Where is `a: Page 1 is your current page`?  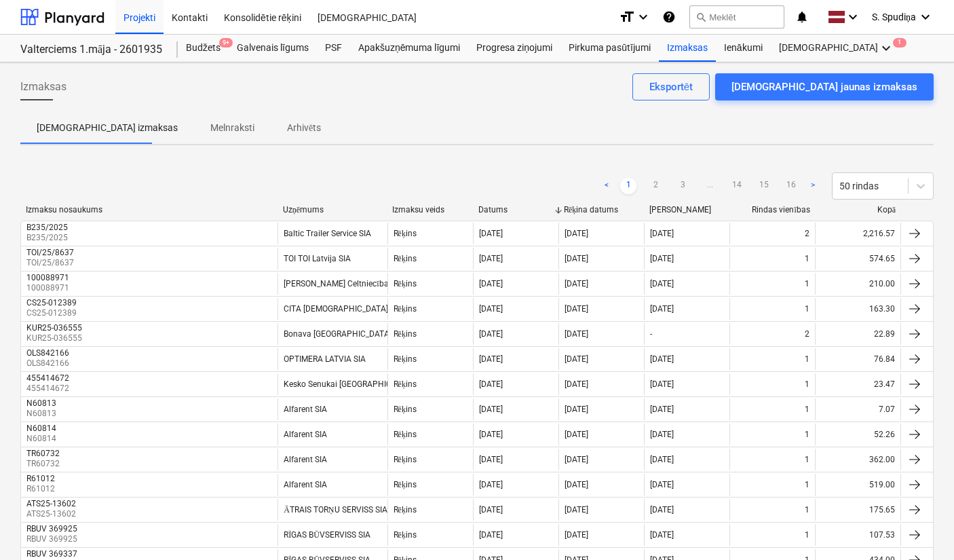 a: Page 1 is your current page is located at coordinates (628, 186).